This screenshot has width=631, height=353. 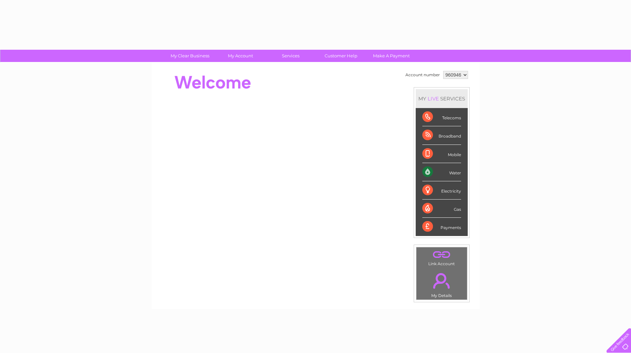 I want to click on td: Account number, so click(x=423, y=75).